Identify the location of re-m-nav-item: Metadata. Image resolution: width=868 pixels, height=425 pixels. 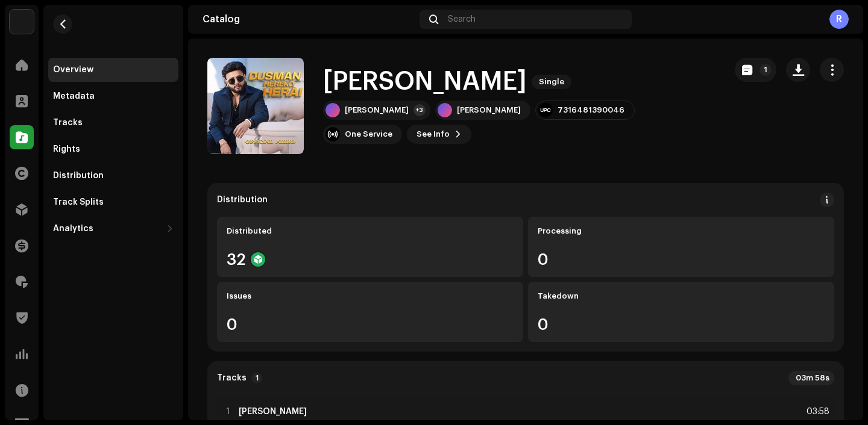
(113, 96).